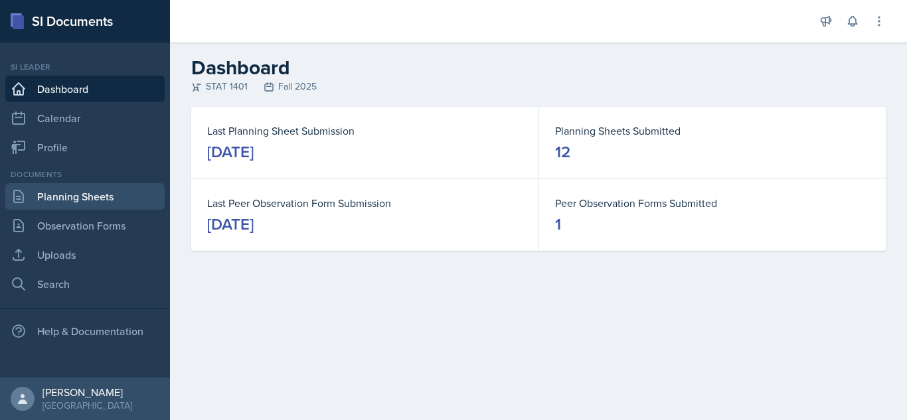  I want to click on a: Search, so click(85, 284).